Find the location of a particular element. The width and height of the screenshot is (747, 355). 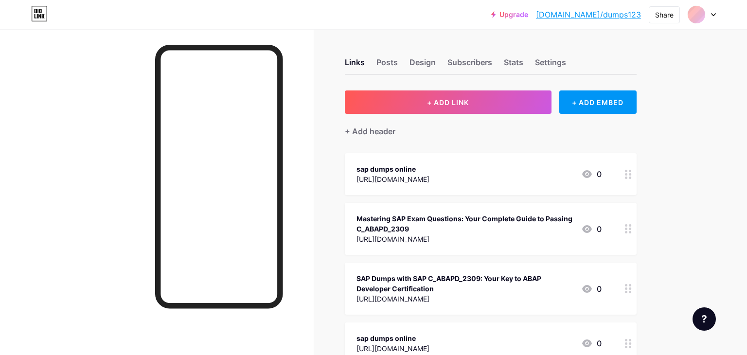

div: SAP Dumps with SAP C_ABAPD_2309: Your Key to ABAP Developer Certification is located at coordinates (465, 283).